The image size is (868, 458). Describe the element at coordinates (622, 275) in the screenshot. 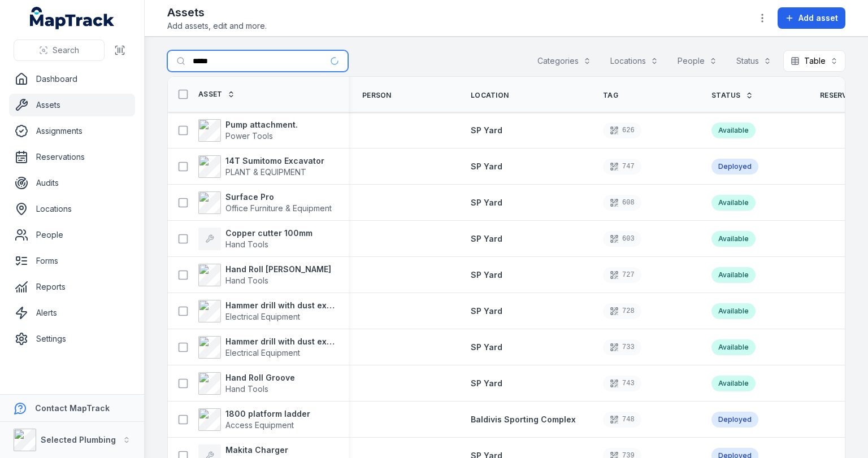

I see `div: 727` at that location.